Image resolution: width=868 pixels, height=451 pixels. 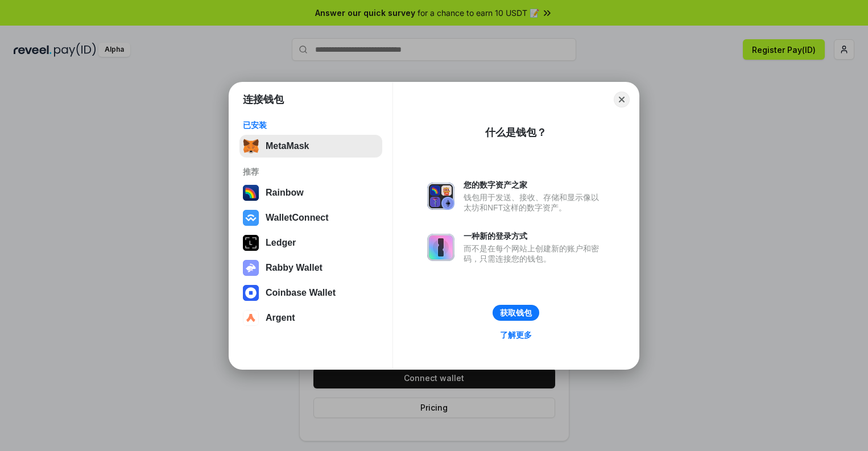 What do you see at coordinates (287, 146) in the screenshot?
I see `div: MetaMask` at bounding box center [287, 146].